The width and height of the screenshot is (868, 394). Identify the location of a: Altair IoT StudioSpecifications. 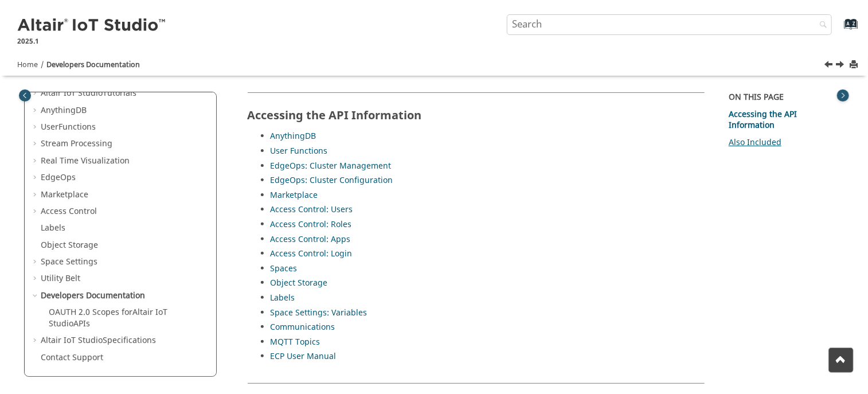
(98, 340).